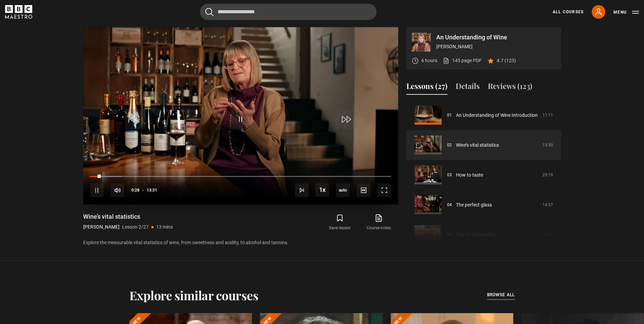 Image resolution: width=644 pixels, height=324 pixels. What do you see at coordinates (496, 37) in the screenshot?
I see `p: An Understanding of Wine` at bounding box center [496, 37].